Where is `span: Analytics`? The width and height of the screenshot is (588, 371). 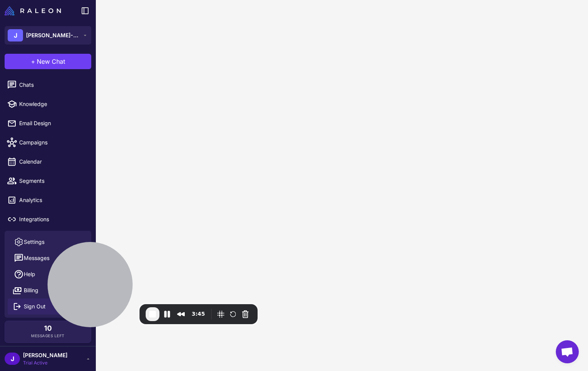
span: Analytics is located at coordinates (53, 200).